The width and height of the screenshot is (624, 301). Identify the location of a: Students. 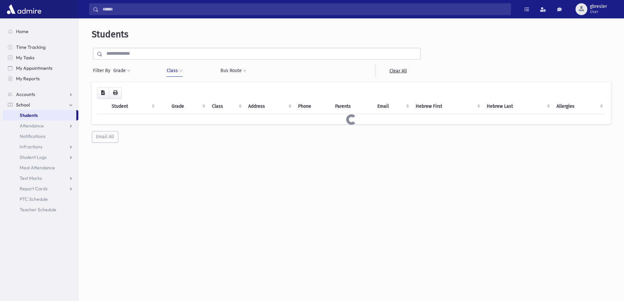
(39, 115).